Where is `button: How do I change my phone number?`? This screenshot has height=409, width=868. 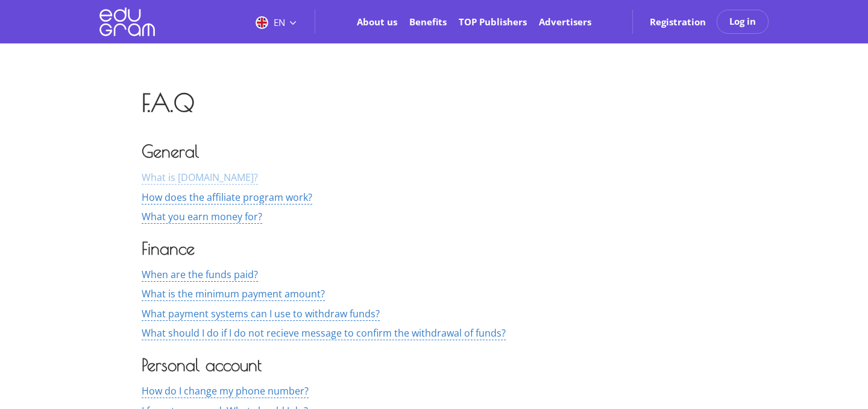
button: How do I change my phone number? is located at coordinates (225, 391).